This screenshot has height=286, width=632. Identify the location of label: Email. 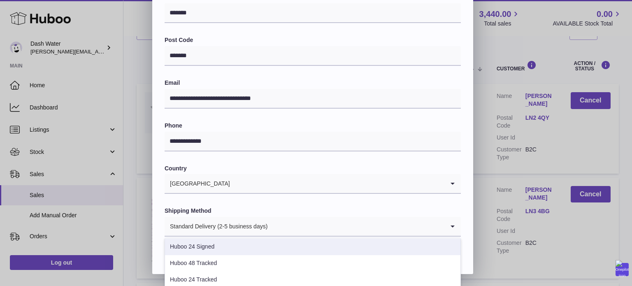
(313, 83).